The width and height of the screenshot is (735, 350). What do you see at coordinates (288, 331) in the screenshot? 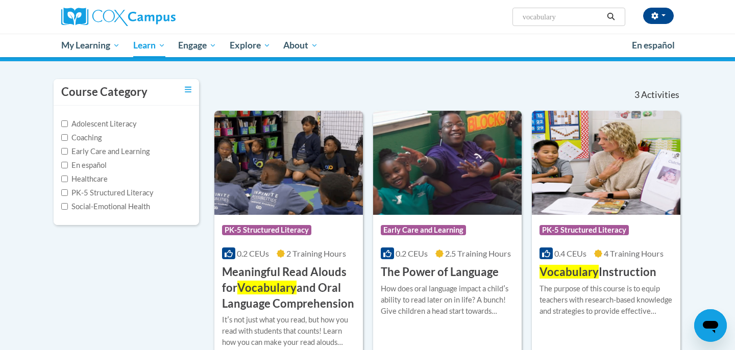
I see `div: Itʹs not just what you read, but how you read with students that counts! Learn how you can make y...` at bounding box center [288, 331].